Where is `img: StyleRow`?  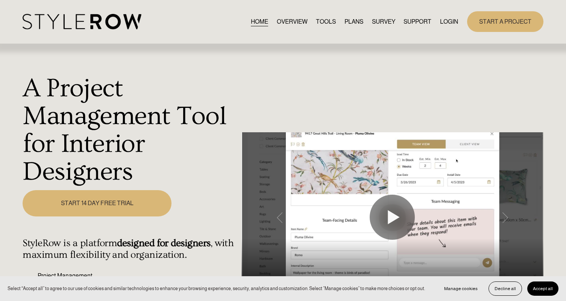
img: StyleRow is located at coordinates (82, 21).